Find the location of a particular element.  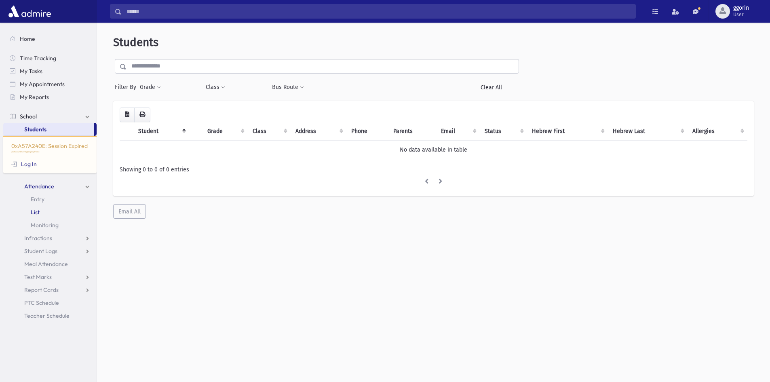

span: ggorin is located at coordinates (741, 8).